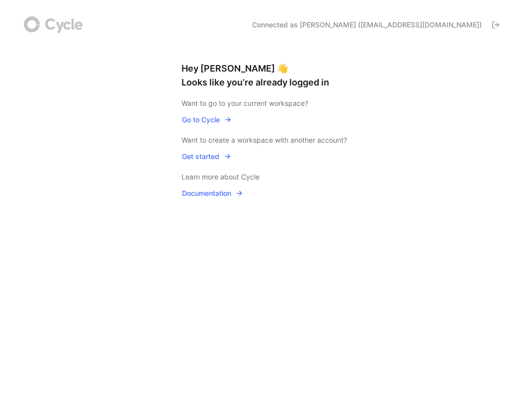 This screenshot has height=420, width=528. Describe the element at coordinates (207, 120) in the screenshot. I see `button: Go to Cycle` at that location.